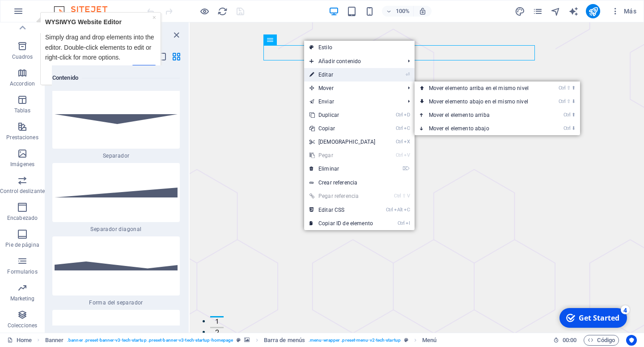 Image resolution: width=644 pixels, height=347 pixels. Describe the element at coordinates (399, 210) in the screenshot. I see `i: Alt` at that location.